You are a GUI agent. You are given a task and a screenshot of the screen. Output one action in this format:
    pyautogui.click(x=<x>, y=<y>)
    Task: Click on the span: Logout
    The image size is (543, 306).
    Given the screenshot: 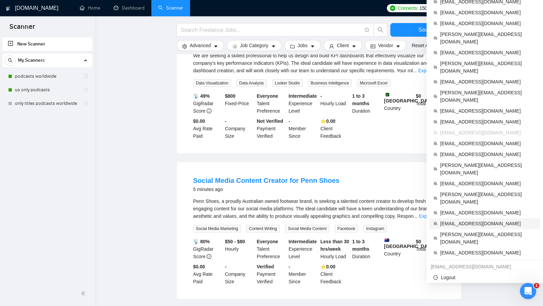 What is the action you would take?
    pyautogui.click(x=485, y=278)
    